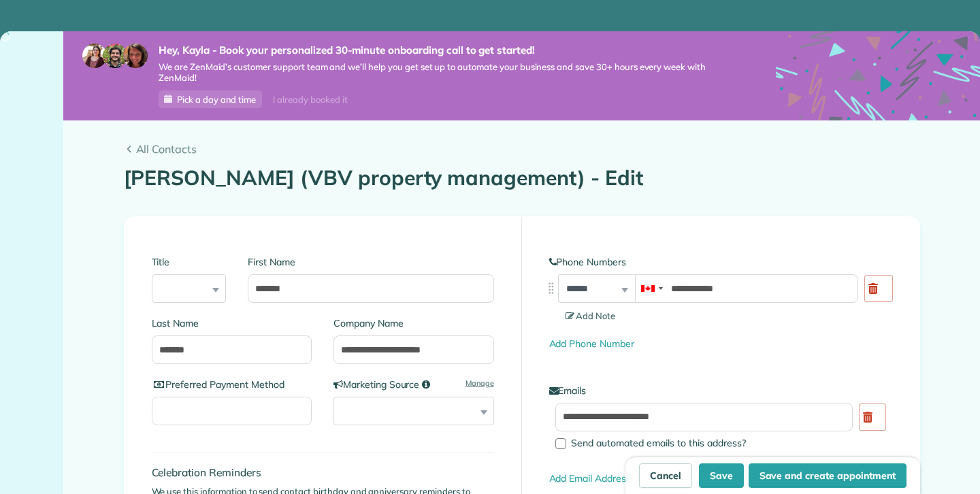 The width and height of the screenshot is (980, 494). I want to click on img: maria-72a9807cf96188c08ef61303f053569d2e2a8a1cde33d635c8a3ac13582a053d.jpg, so click(94, 56).